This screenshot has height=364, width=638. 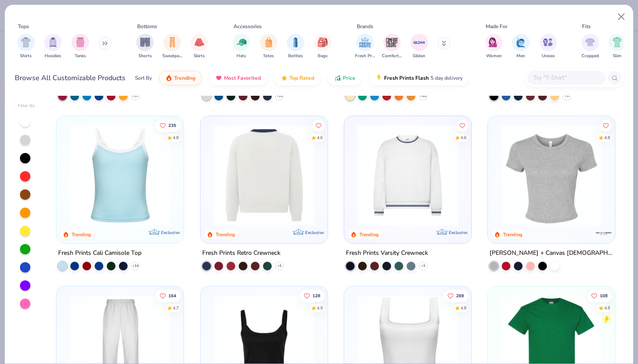 I want to click on span: Women, so click(x=494, y=56).